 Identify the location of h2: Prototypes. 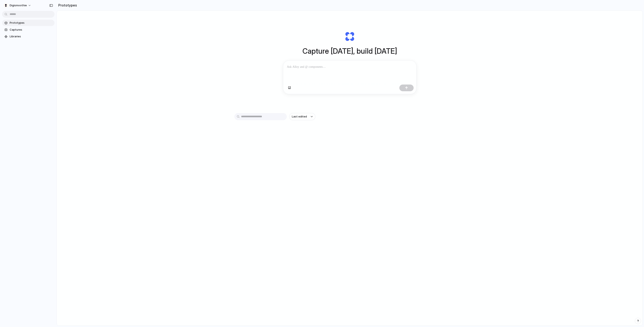
(67, 5).